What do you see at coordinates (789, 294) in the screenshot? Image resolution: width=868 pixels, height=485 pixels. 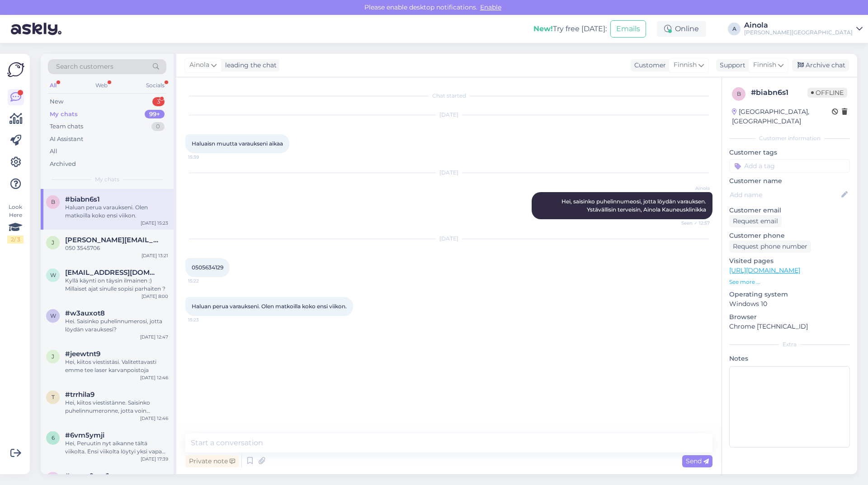 I see `p: Operating system` at bounding box center [789, 294].